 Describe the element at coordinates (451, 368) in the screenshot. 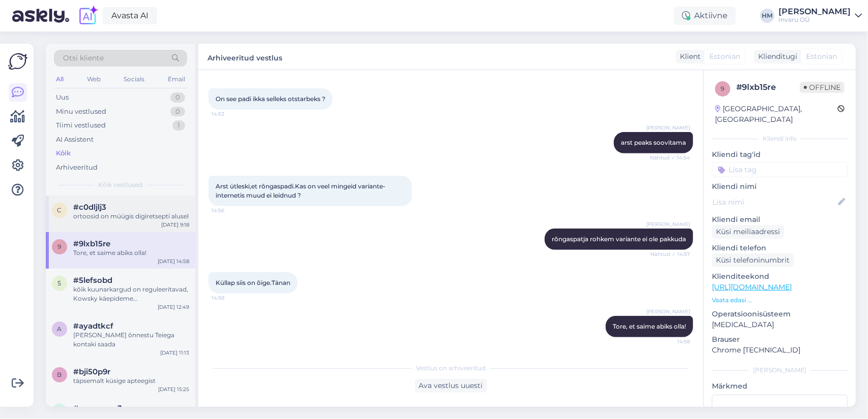

I see `span: Vestlus on arhiveeritud` at that location.